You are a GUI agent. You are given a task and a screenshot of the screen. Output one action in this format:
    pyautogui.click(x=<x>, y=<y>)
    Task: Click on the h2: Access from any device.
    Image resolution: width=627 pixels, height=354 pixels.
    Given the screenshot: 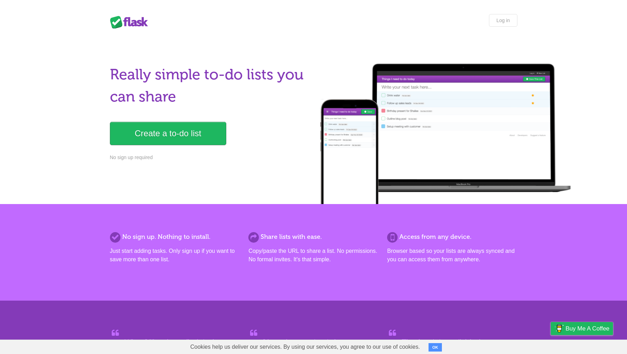 What is the action you would take?
    pyautogui.click(x=452, y=237)
    